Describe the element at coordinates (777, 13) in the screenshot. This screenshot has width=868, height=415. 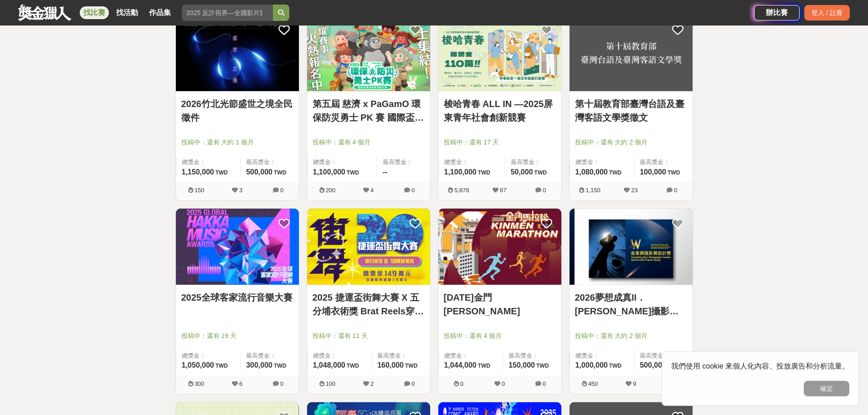
I see `div: 辦比賽` at that location.